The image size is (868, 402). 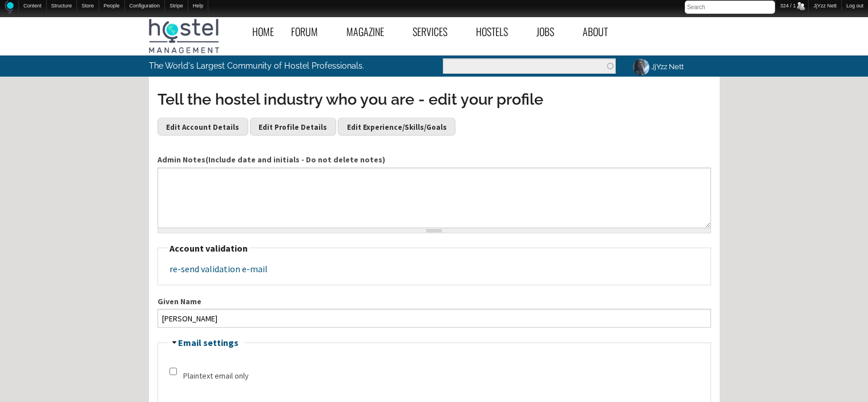 What do you see at coordinates (641, 67) in the screenshot?
I see `img: JjYzz Nett's picture` at bounding box center [641, 67].